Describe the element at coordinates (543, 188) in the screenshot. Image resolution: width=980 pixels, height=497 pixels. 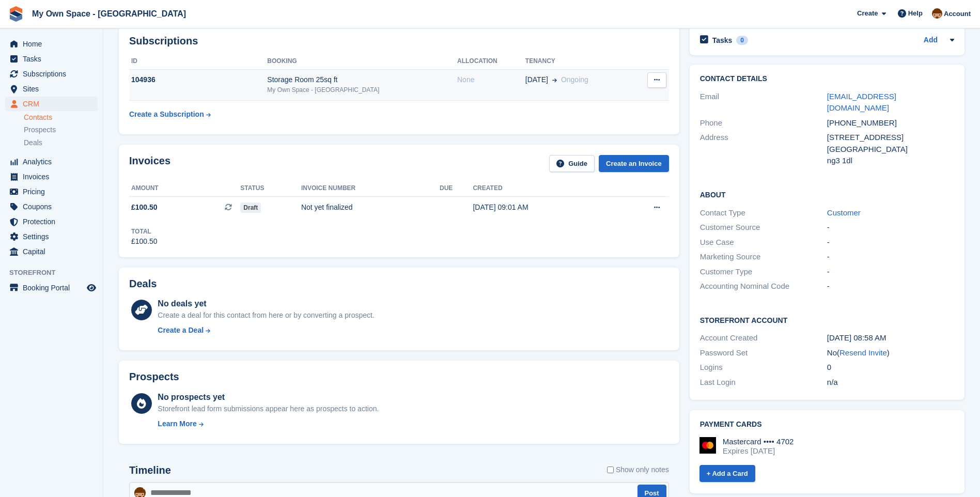
I see `th: Created` at that location.